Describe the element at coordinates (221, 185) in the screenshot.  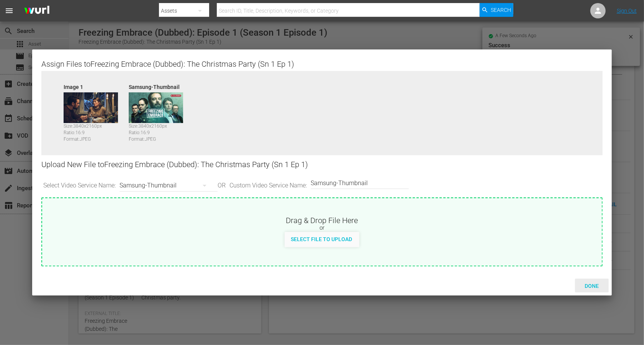
I see `span: OR` at that location.